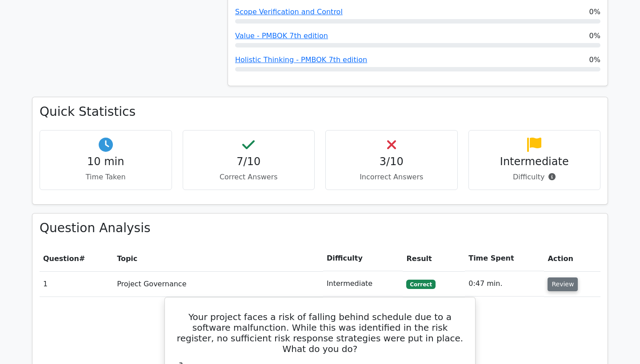 The image size is (640, 364). I want to click on p: Correct Answers, so click(249, 177).